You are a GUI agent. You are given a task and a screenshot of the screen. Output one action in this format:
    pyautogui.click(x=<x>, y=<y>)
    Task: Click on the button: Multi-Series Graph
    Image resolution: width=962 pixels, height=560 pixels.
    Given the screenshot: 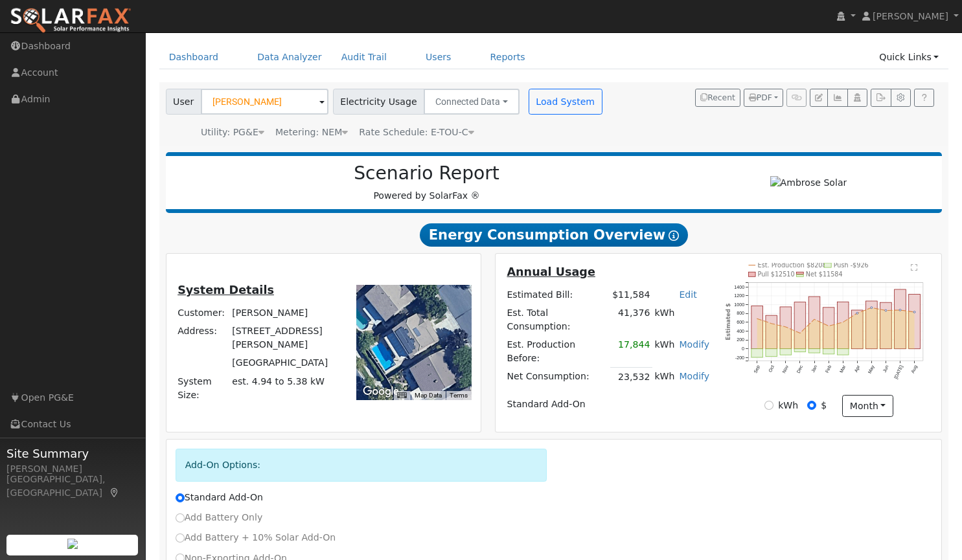 What is the action you would take?
    pyautogui.click(x=837, y=98)
    